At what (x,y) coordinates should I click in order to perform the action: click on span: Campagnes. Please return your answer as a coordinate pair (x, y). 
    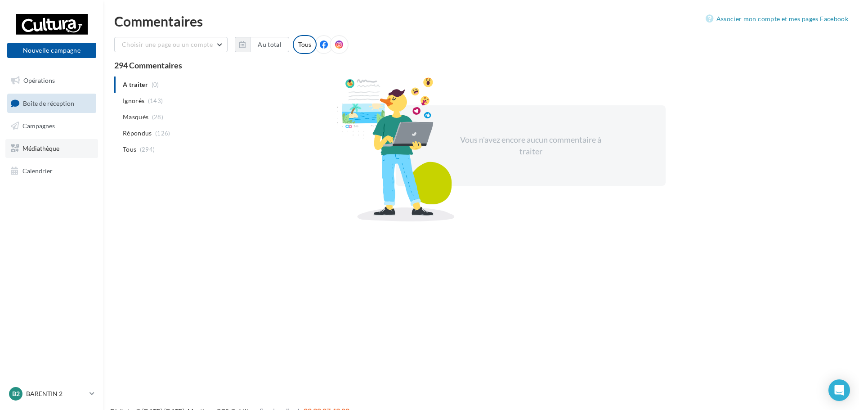
    Looking at the image, I should click on (39, 125).